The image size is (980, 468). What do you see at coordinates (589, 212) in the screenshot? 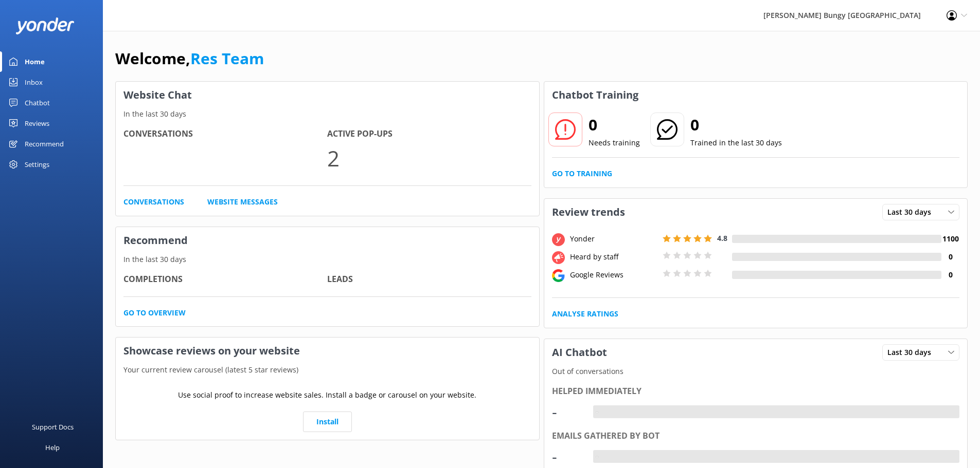
I see `h3: Review trends` at bounding box center [589, 212].